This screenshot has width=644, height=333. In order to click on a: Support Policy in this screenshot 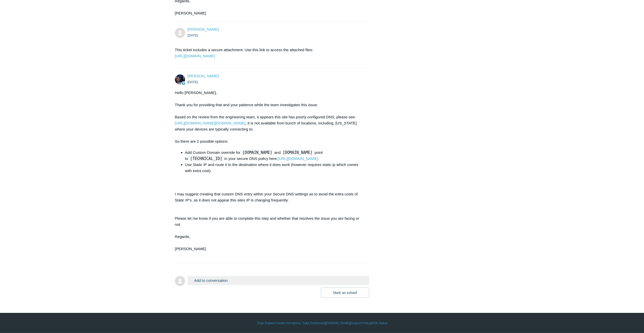, I will do `click(360, 323)`.